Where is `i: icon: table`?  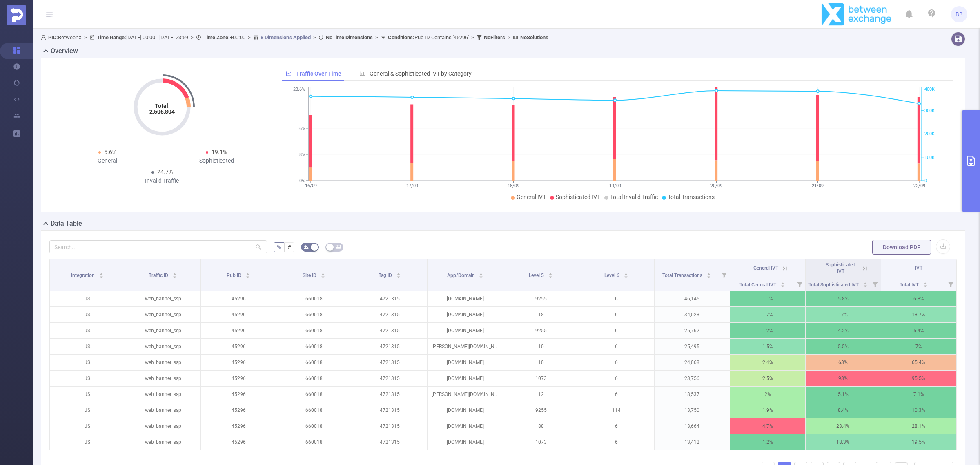
i: icon: table is located at coordinates (338, 247).